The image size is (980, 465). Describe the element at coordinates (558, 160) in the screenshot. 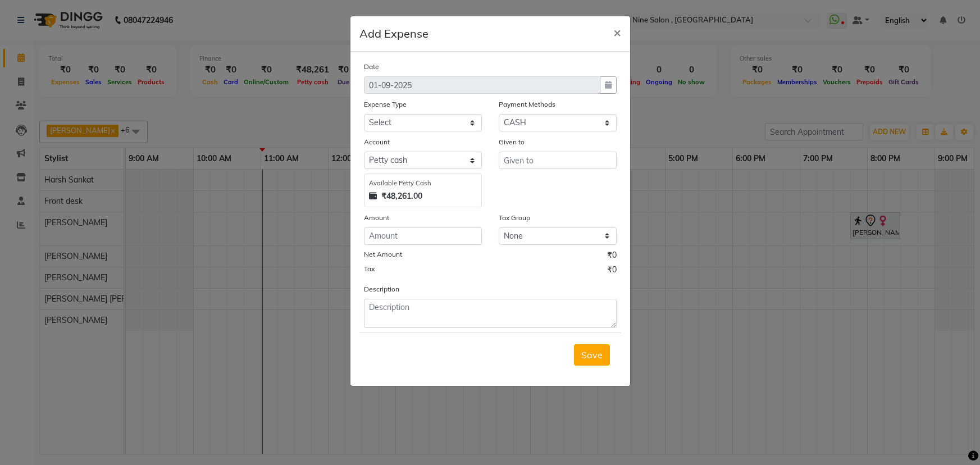

I see `input: Given to` at that location.